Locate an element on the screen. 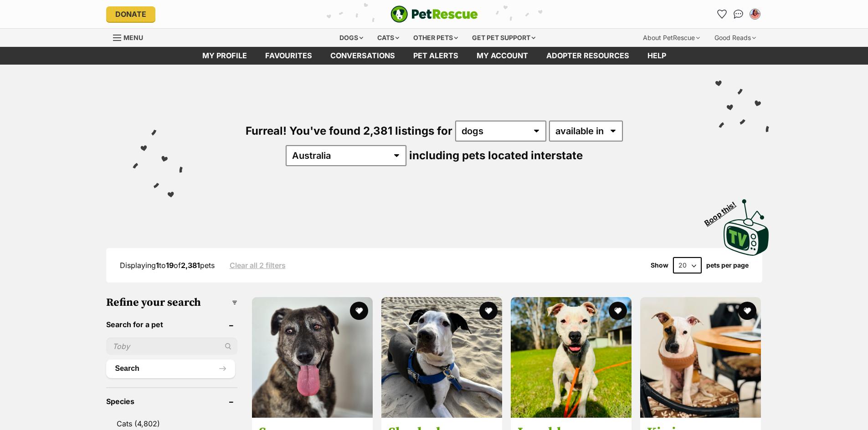 The height and width of the screenshot is (430, 868). strong: 2,381 is located at coordinates (191, 265).